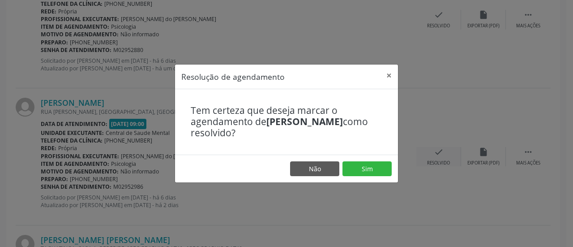 Image resolution: width=573 pixels, height=247 pixels. Describe the element at coordinates (233, 77) in the screenshot. I see `h5: Resolução de agendamento` at that location.